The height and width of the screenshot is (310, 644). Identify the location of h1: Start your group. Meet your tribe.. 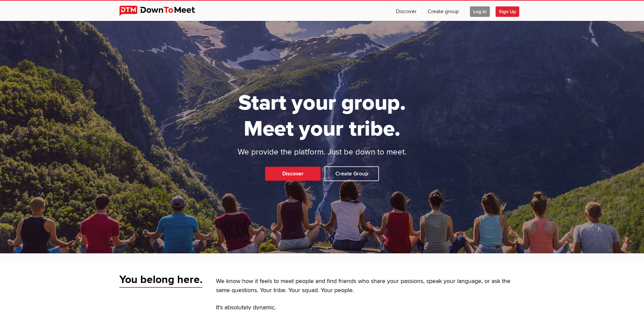
(322, 116).